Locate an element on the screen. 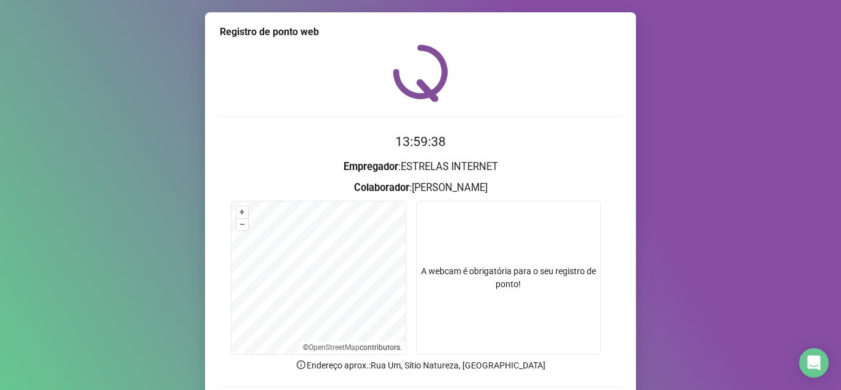 Image resolution: width=841 pixels, height=390 pixels. h3: : ESTRELAS INTERNET is located at coordinates (421, 167).